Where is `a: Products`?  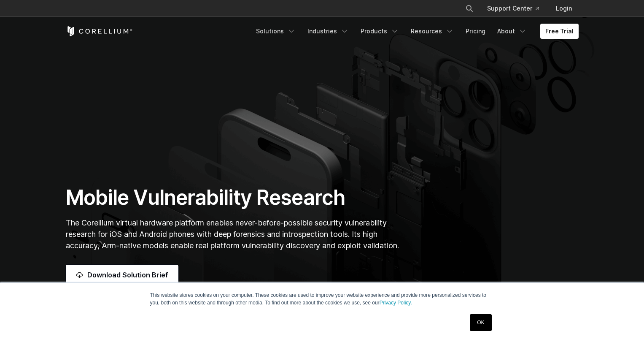
a: Products is located at coordinates (380, 31).